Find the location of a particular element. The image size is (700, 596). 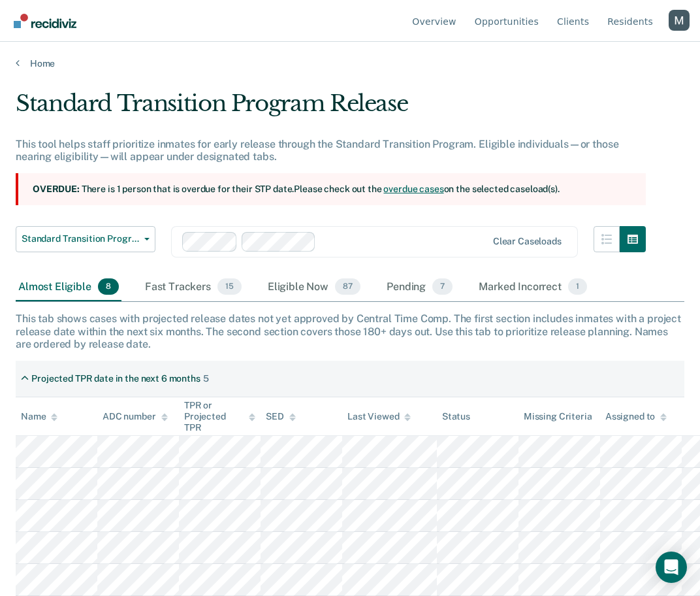

span: 7 is located at coordinates (442, 287).